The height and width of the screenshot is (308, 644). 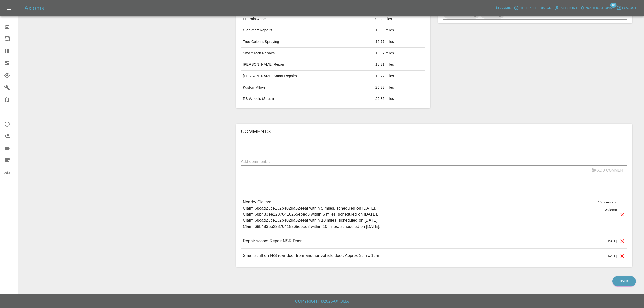 I want to click on td: LD Paintworks, so click(x=307, y=19).